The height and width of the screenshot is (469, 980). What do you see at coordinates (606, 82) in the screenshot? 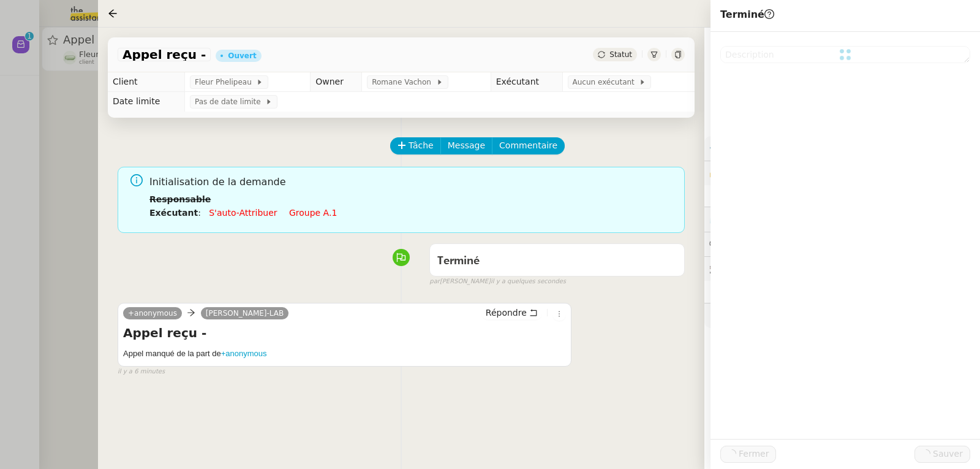
I see `span: Aucun exécutant` at bounding box center [606, 82].